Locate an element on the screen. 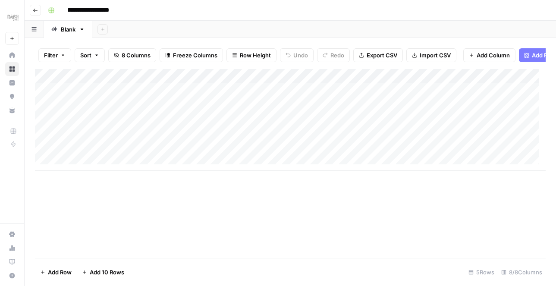  span: Row Height is located at coordinates (255, 55).